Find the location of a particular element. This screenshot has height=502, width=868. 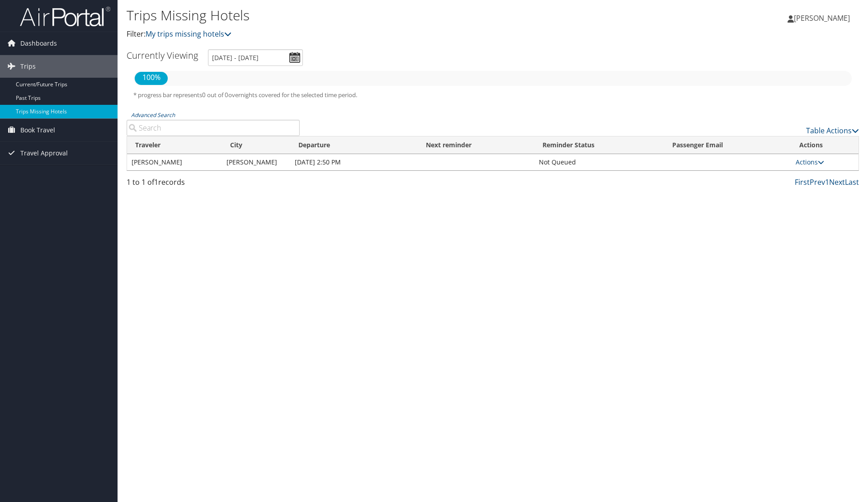

span: Book Travel is located at coordinates (37, 130).